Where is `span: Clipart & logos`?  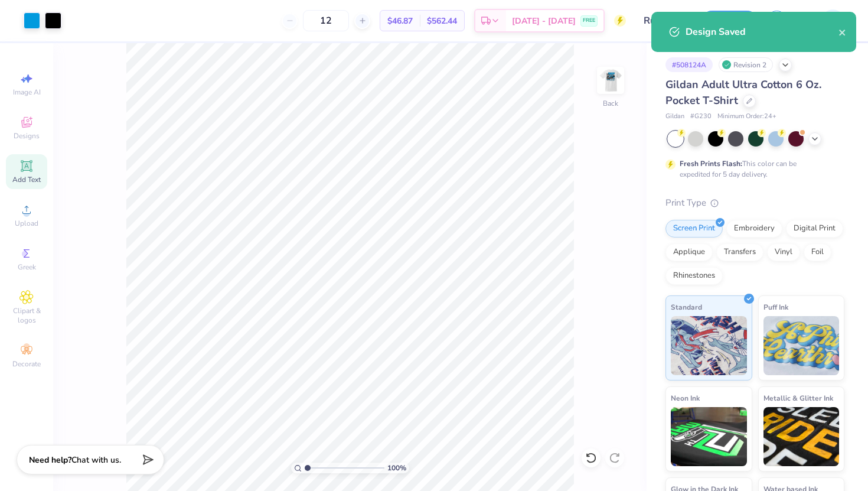 span: Clipart & logos is located at coordinates (26, 315).